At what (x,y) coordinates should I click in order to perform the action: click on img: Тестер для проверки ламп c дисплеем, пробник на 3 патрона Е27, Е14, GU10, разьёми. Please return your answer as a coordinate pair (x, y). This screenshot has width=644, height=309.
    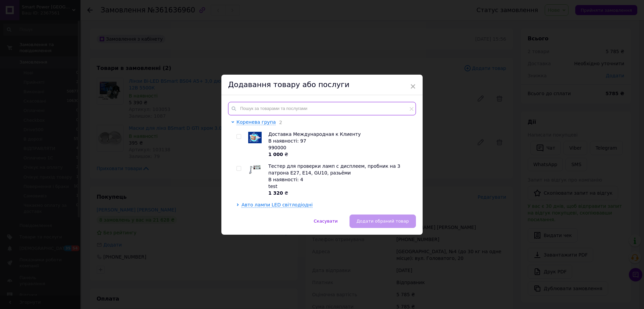
    Looking at the image, I should click on (255, 169).